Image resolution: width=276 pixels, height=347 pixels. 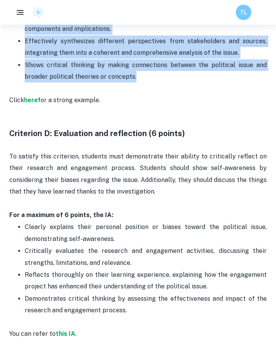 What do you see at coordinates (138, 100) in the screenshot?
I see `p: Click for a strong example` at bounding box center [138, 100].